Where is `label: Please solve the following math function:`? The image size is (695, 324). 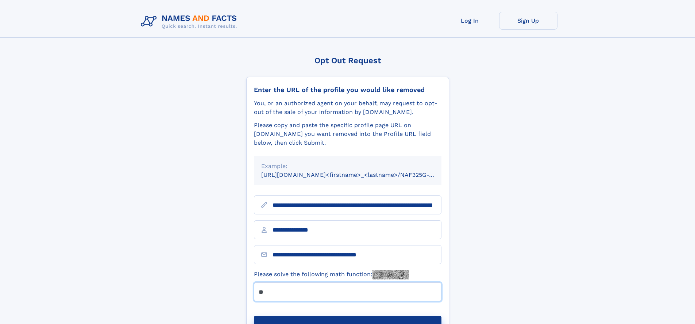 label: Please solve the following math function: is located at coordinates (331, 274).